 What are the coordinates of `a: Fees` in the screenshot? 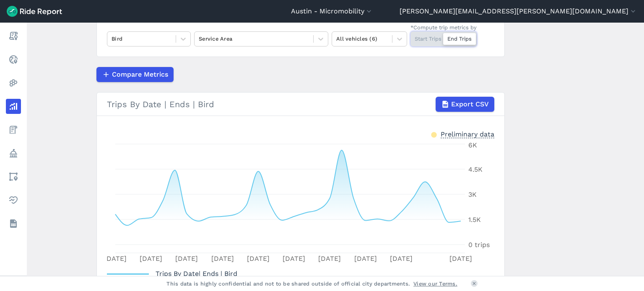 It's located at (14, 130).